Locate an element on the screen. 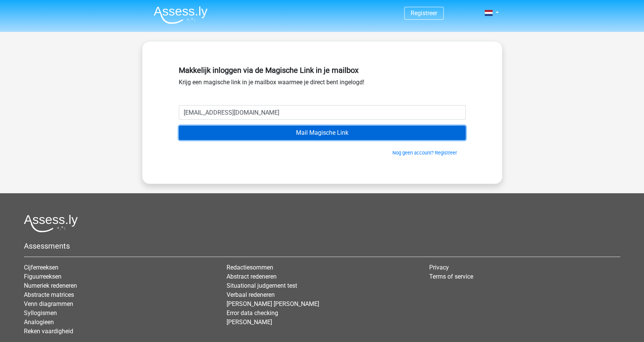 This screenshot has width=644, height=342. a: Terms of service is located at coordinates (451, 276).